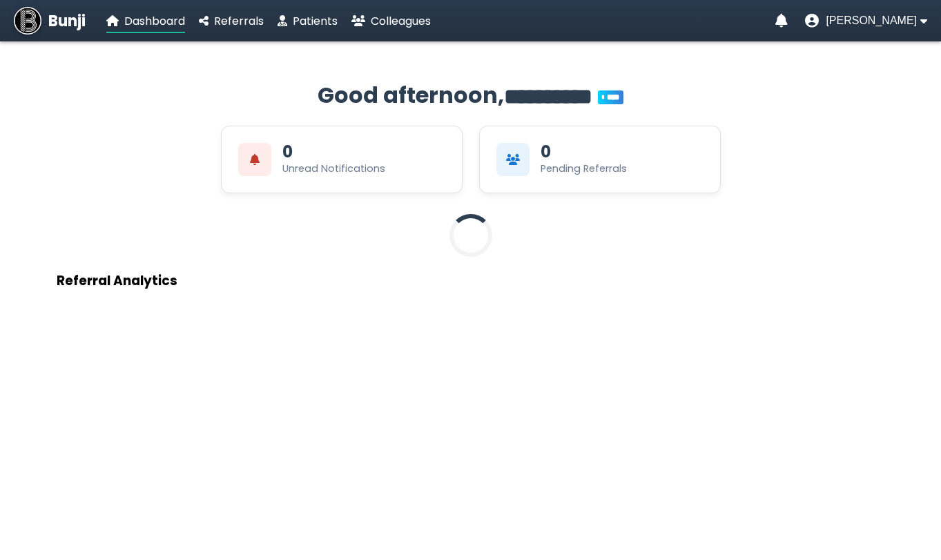 This screenshot has height=560, width=941. Describe the element at coordinates (67, 21) in the screenshot. I see `span: Bunji` at that location.